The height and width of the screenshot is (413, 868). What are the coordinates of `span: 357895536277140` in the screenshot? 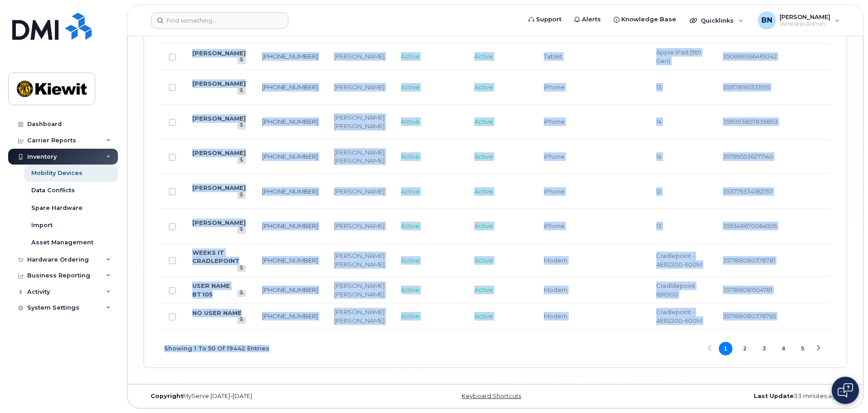 It's located at (748, 156).